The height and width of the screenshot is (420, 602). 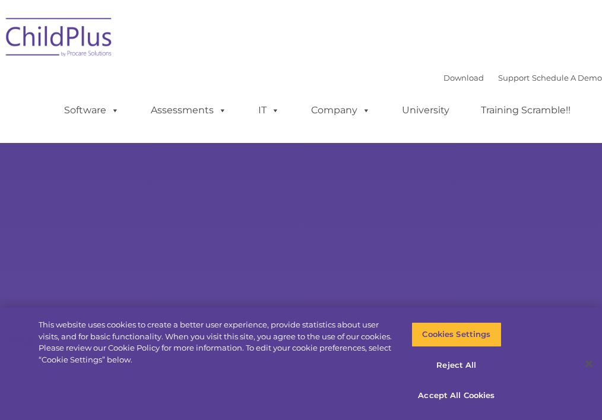 What do you see at coordinates (456, 396) in the screenshot?
I see `button: Accept All Cookies` at bounding box center [456, 396].